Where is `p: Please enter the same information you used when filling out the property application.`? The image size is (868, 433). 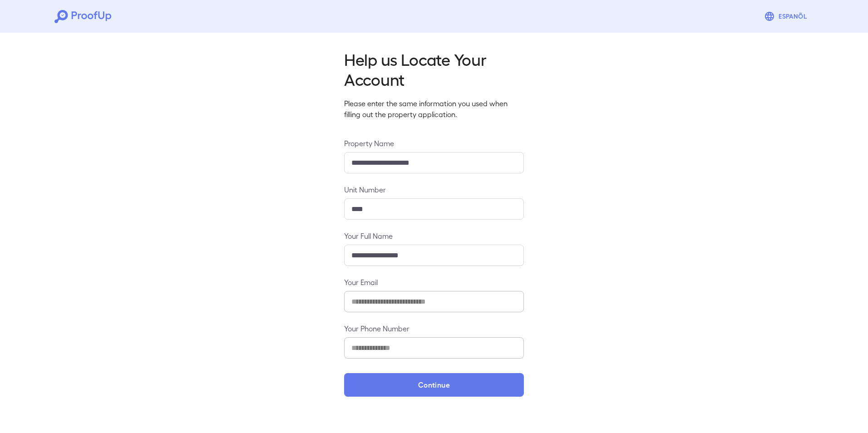
p: Please enter the same information you used when filling out the property application. is located at coordinates (434, 109).